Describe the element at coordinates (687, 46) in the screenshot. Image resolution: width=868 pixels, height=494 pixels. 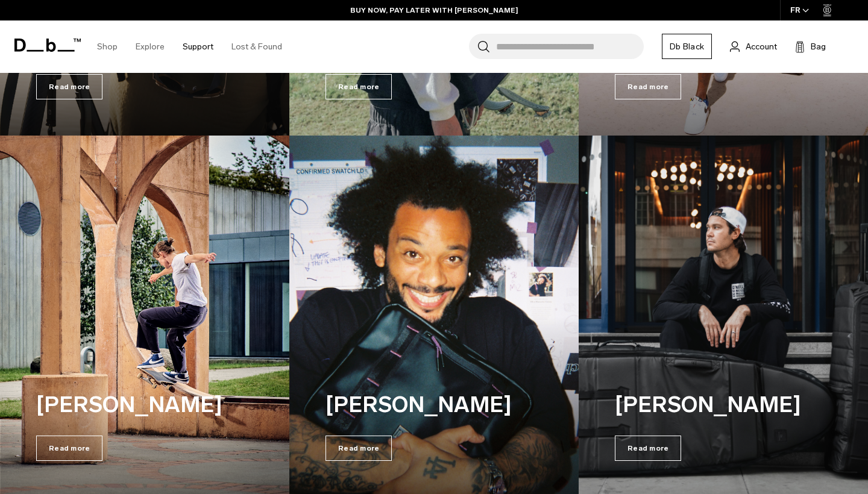
I see `a: Db Black` at that location.